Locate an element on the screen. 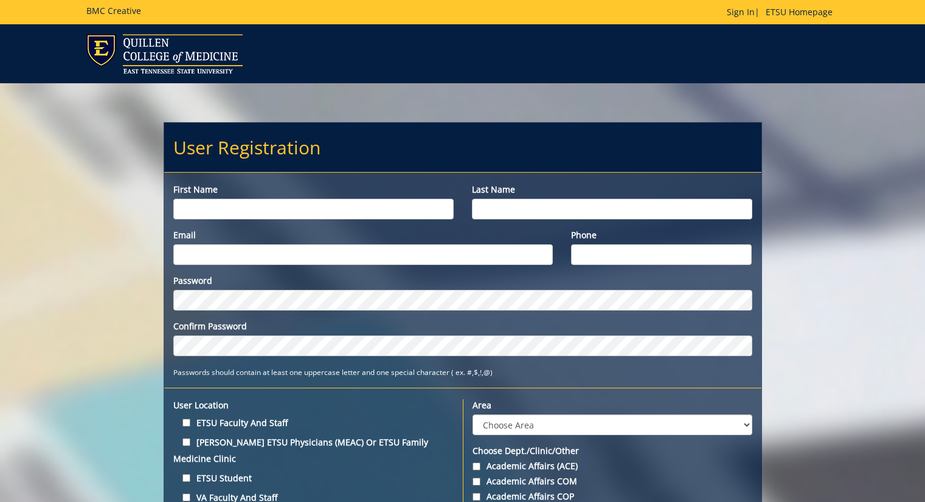 This screenshot has height=502, width=925. label: Last name is located at coordinates (612, 190).